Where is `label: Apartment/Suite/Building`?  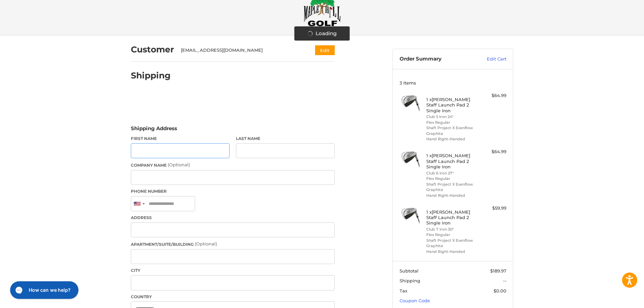
label: Apartment/Suite/Building is located at coordinates (233, 244).